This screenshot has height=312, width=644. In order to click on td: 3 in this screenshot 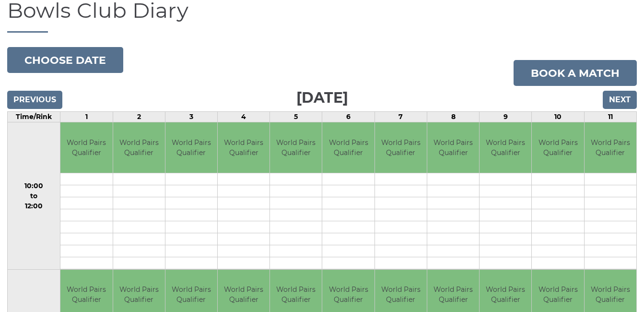, I will do `click(191, 117)`.